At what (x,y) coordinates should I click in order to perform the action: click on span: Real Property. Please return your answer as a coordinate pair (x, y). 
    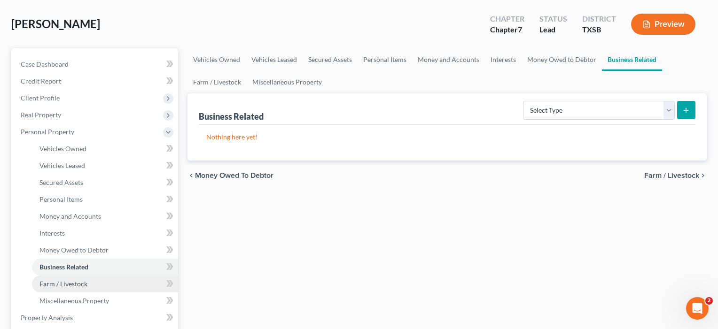
    Looking at the image, I should click on (41, 115).